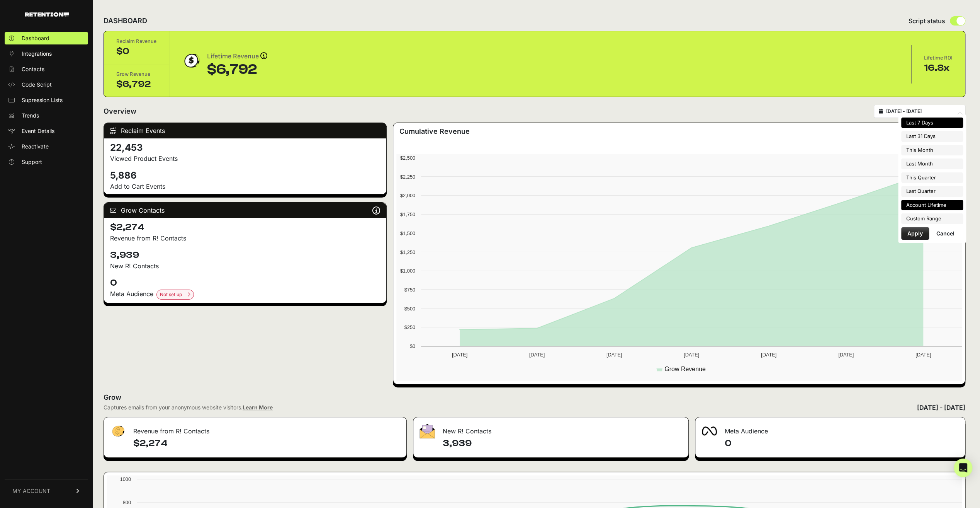 The width and height of the screenshot is (980, 508). What do you see at coordinates (136, 52) in the screenshot?
I see `div: $0` at bounding box center [136, 52].